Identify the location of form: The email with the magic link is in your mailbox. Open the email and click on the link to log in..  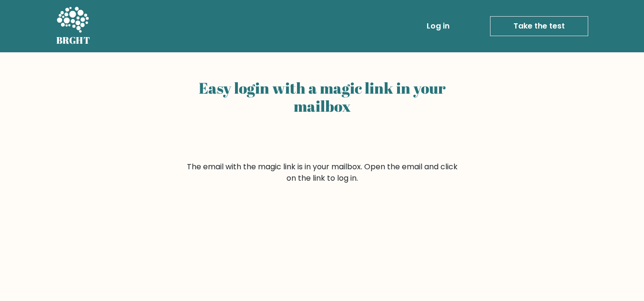
(322, 173).